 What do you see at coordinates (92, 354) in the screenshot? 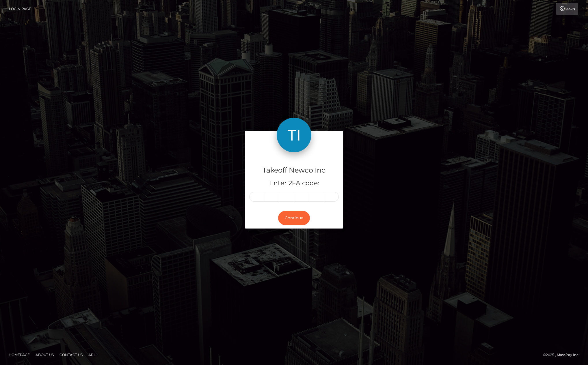
I see `a: API` at bounding box center [92, 354].